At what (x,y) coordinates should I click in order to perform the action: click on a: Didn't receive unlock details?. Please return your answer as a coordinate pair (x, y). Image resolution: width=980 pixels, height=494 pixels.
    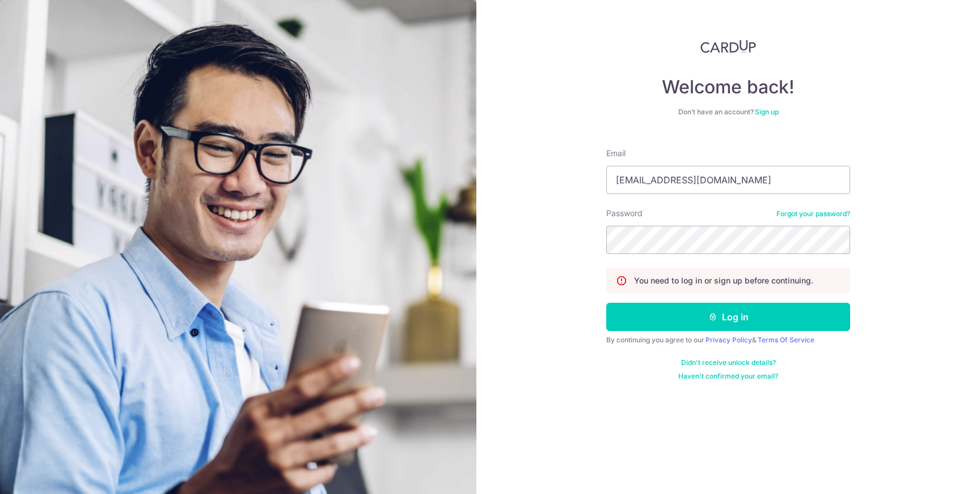
    Looking at the image, I should click on (728, 363).